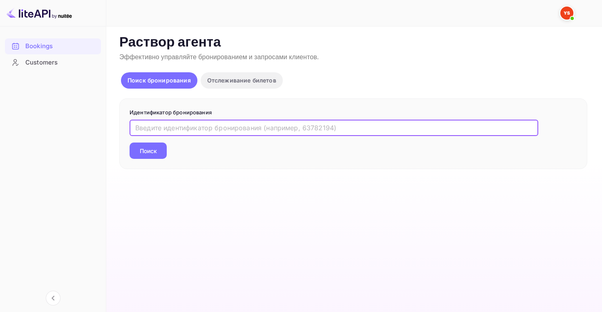 This screenshot has width=602, height=312. I want to click on ya-tr-span: Эффективно управляйте бронированием и запросами клиентов., so click(219, 57).